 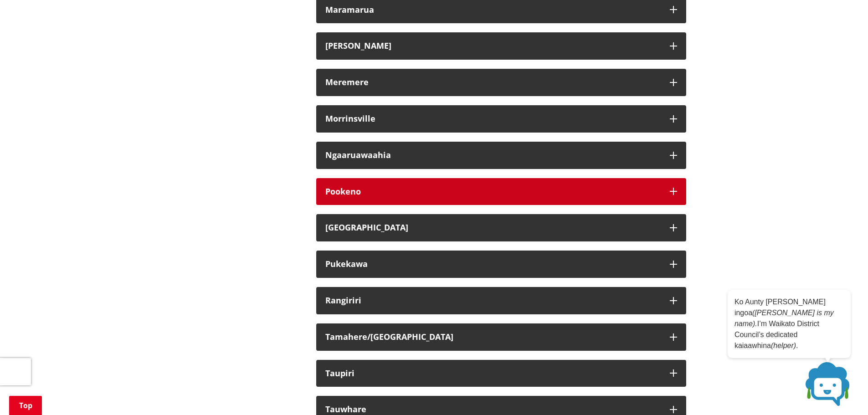 What do you see at coordinates (501, 264) in the screenshot?
I see `button: Pukekawa` at bounding box center [501, 264].